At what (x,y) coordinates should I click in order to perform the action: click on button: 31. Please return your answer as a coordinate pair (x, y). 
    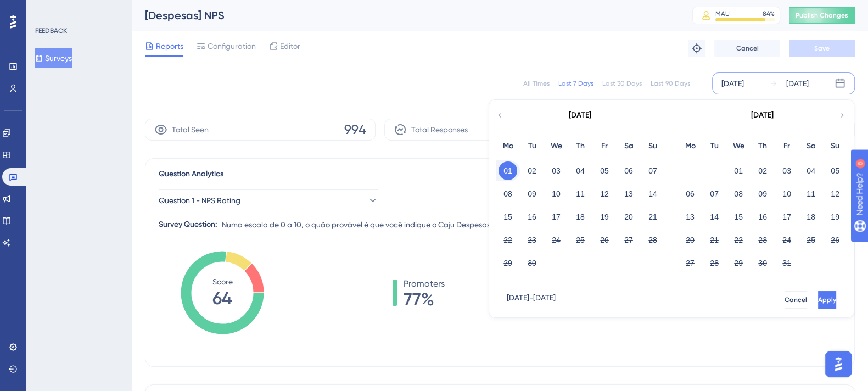
    Looking at the image, I should click on (787, 263).